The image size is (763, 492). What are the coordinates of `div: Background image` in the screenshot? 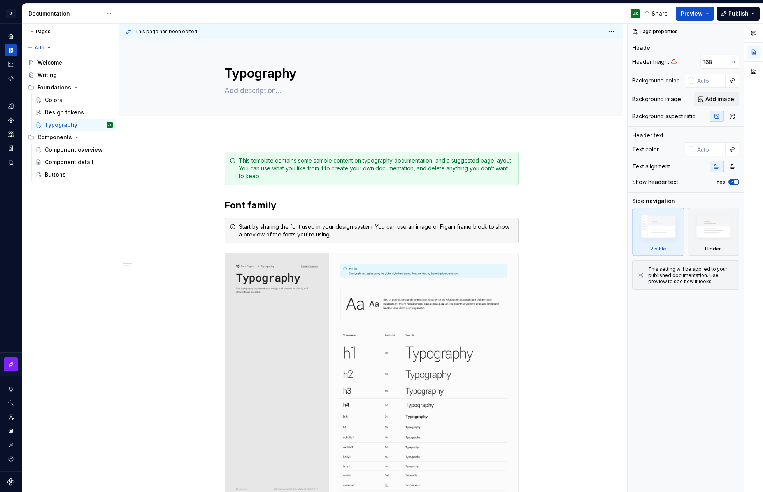 It's located at (656, 99).